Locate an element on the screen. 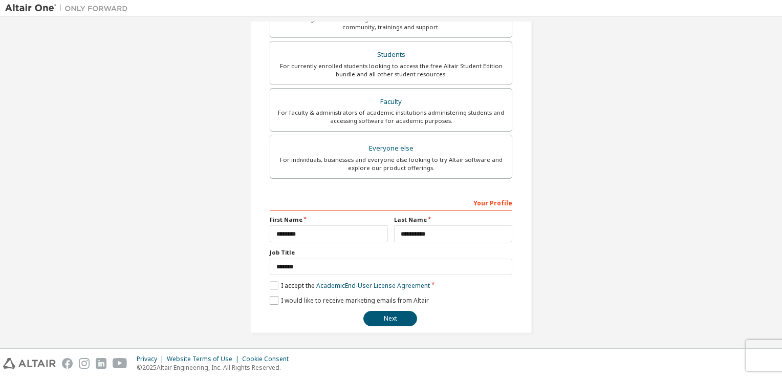 This screenshot has height=378, width=782. a: Academic End-User License Agreement is located at coordinates (373, 285).